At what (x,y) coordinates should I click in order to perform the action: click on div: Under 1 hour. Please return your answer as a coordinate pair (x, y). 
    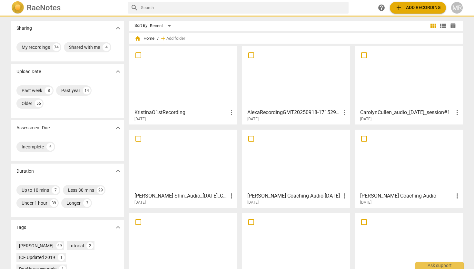
    Looking at the image, I should click on (35, 203).